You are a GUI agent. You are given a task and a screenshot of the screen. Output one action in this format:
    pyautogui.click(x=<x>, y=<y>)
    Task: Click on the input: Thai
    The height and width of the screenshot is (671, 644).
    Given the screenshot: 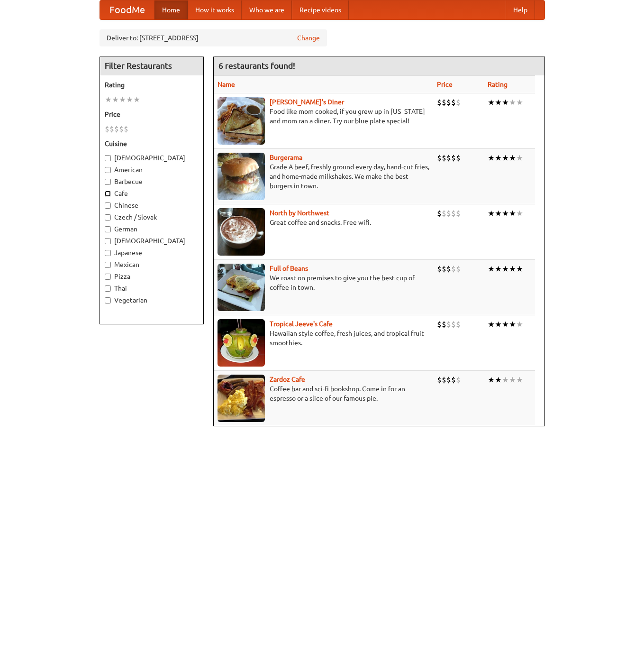 What is the action you would take?
    pyautogui.click(x=107, y=288)
    